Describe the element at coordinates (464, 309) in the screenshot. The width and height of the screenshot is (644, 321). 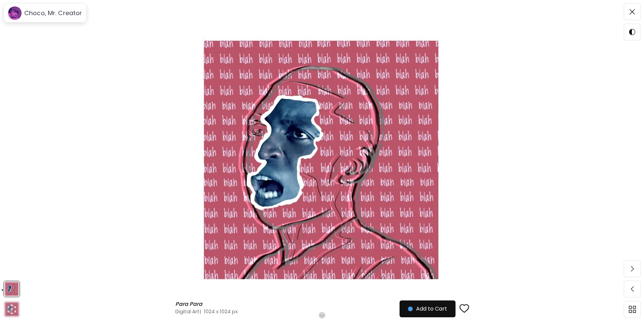
I see `button: favorites` at that location.